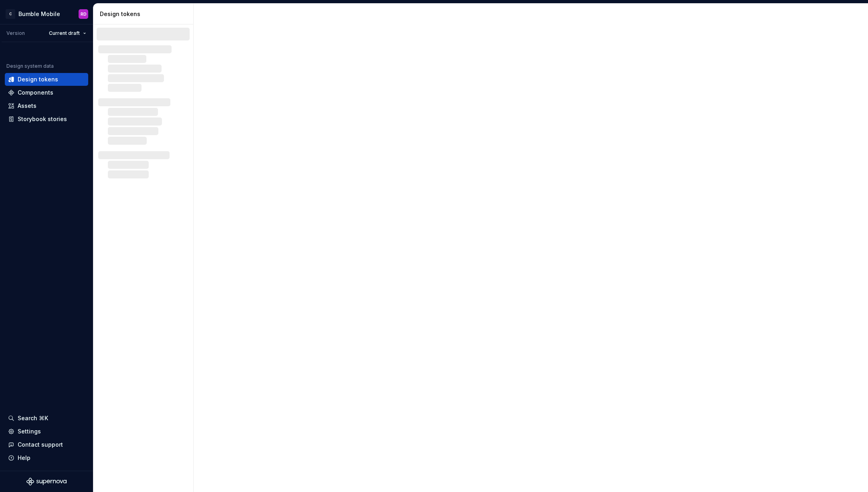 This screenshot has width=868, height=492. What do you see at coordinates (46, 14) in the screenshot?
I see `button: CBumble MobileRD` at bounding box center [46, 14].